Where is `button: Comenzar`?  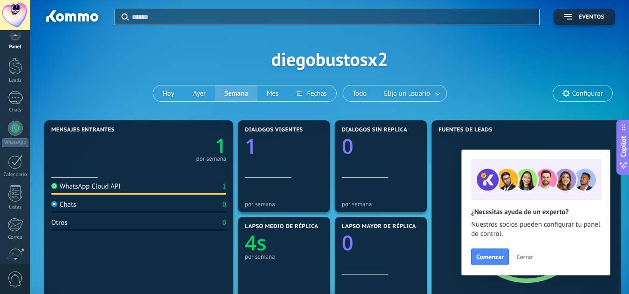 button: Comenzar is located at coordinates (489, 257).